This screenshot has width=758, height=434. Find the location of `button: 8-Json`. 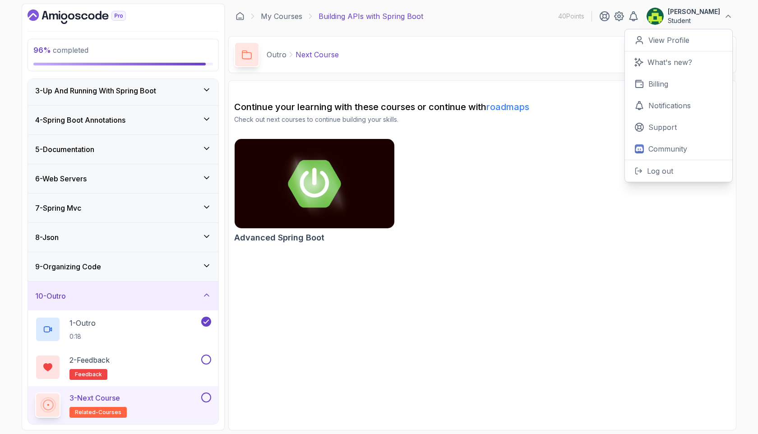

button: 8-Json is located at coordinates (123, 237).